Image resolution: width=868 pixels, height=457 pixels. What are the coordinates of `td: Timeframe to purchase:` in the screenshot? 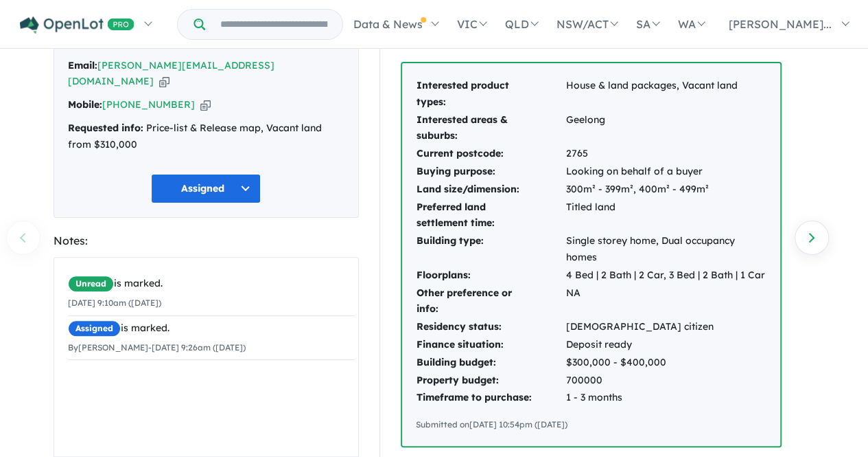 It's located at (491, 398).